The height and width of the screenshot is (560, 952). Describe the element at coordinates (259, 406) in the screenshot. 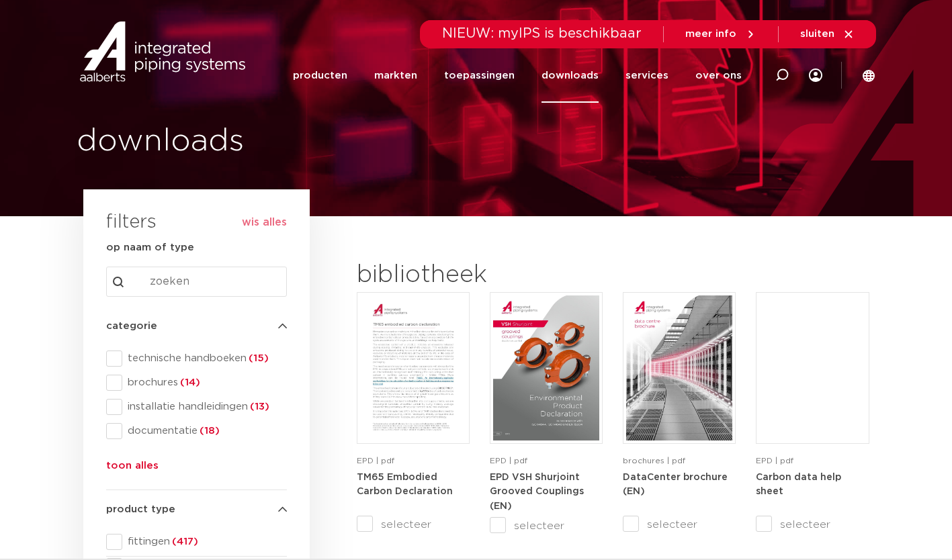

I see `span: (13)` at that location.